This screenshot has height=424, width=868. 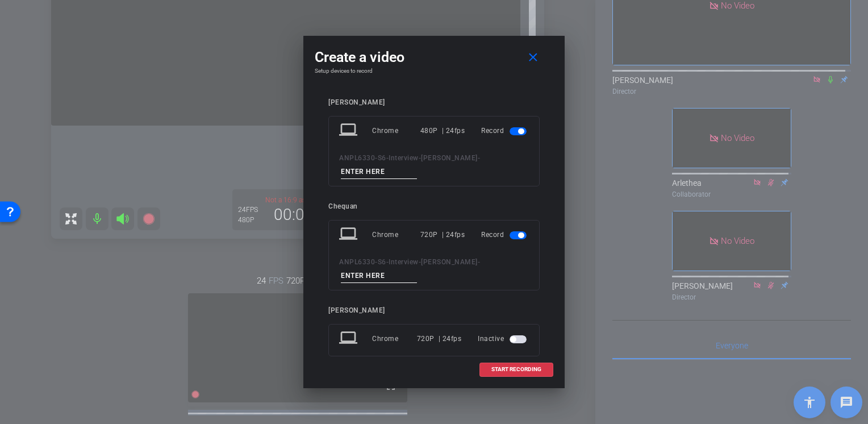 I want to click on span: START RECORDING, so click(x=517, y=370).